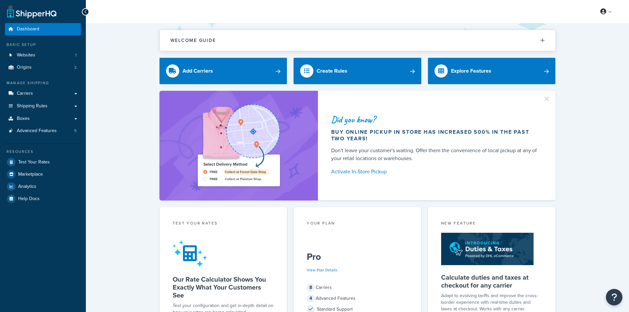 This screenshot has height=312, width=629. I want to click on li: Test Your Rates, so click(43, 162).